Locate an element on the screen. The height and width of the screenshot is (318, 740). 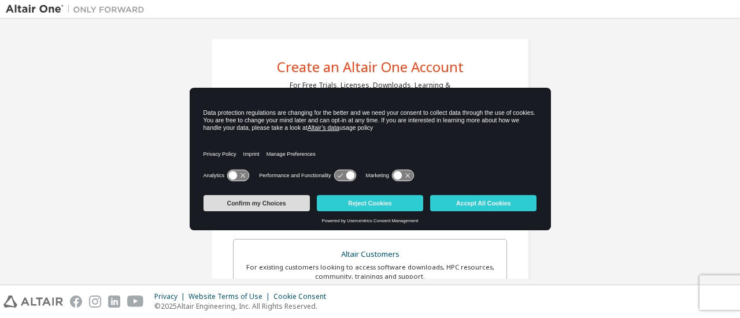
div: For existing customers looking to access software downloads, HPC resources, community, trainings ... is located at coordinates (370, 272).